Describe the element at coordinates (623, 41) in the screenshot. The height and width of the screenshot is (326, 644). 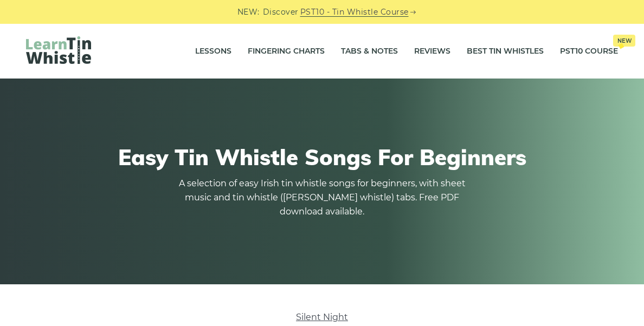
I see `span: New` at that location.